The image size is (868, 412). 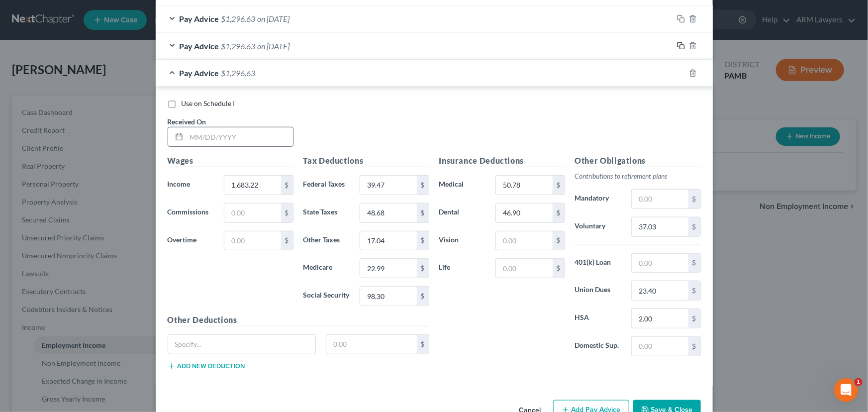 What do you see at coordinates (327, 185) in the screenshot?
I see `label: Federal Taxes` at bounding box center [327, 185].